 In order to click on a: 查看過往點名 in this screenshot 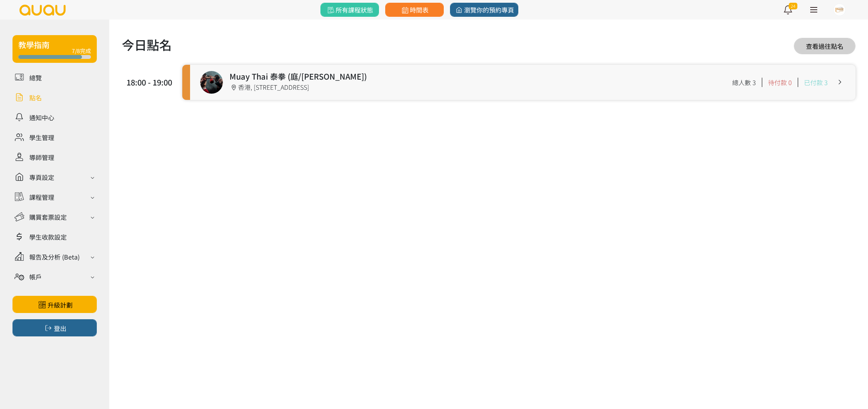, I will do `click(824, 46)`.